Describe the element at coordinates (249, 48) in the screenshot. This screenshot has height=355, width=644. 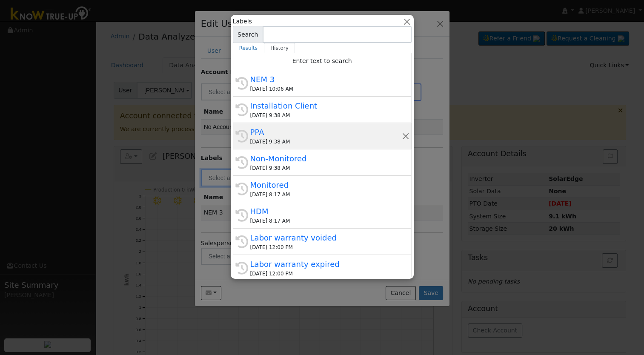
I see `a: Results` at that location.